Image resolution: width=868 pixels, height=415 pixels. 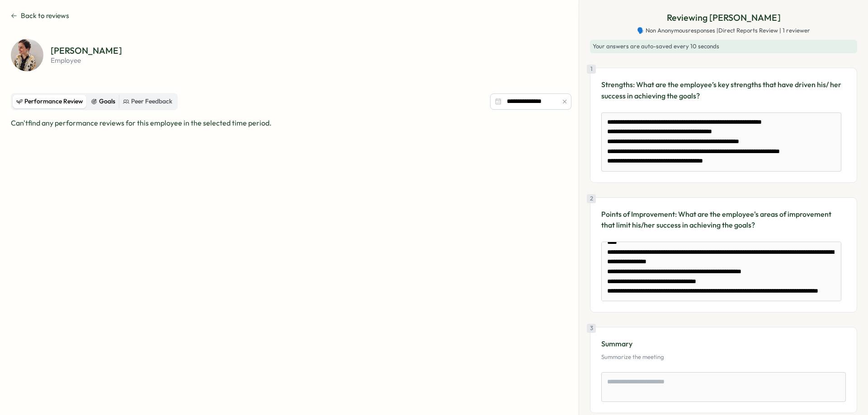 I want to click on div: Performance Review, so click(x=50, y=102).